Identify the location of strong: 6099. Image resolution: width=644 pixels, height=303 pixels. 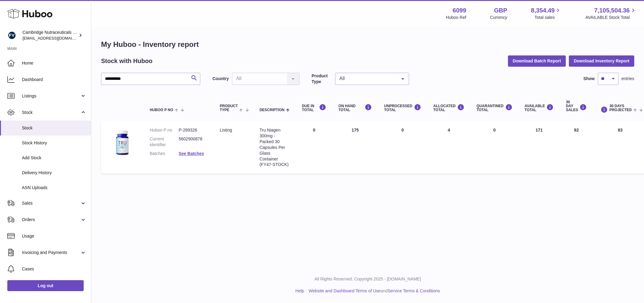
(459, 11).